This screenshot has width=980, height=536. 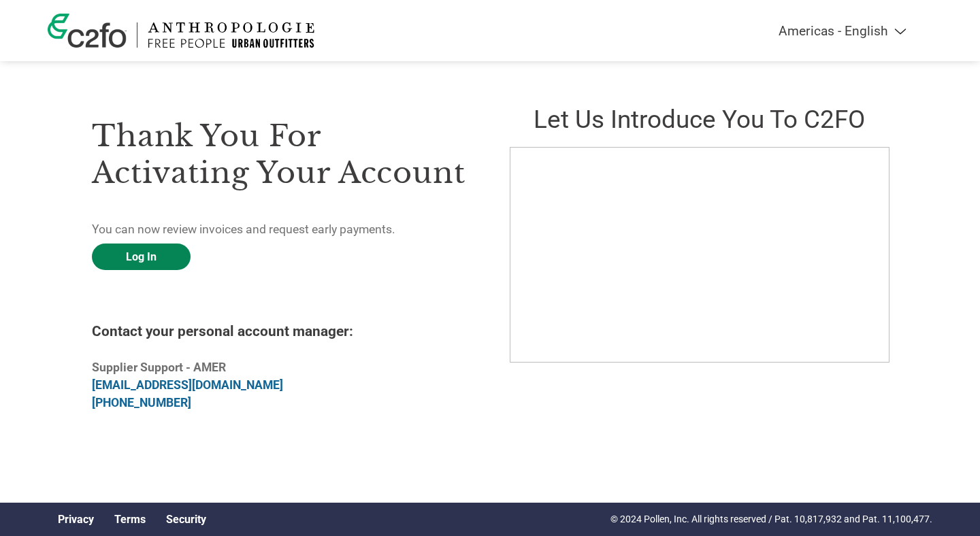 What do you see at coordinates (281, 332) in the screenshot?
I see `h4: Contact your personal account manager:` at bounding box center [281, 332].